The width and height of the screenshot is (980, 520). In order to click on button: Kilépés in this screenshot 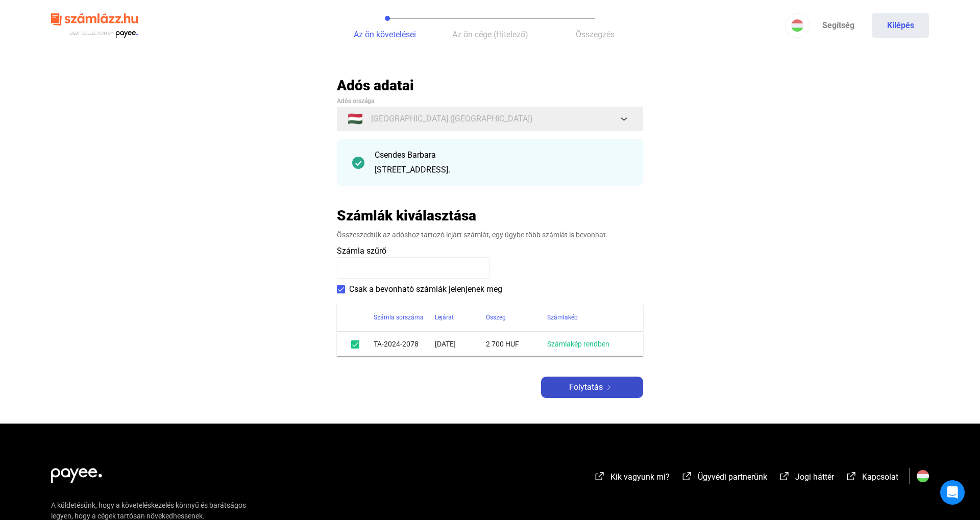, I will do `click(901, 26)`.